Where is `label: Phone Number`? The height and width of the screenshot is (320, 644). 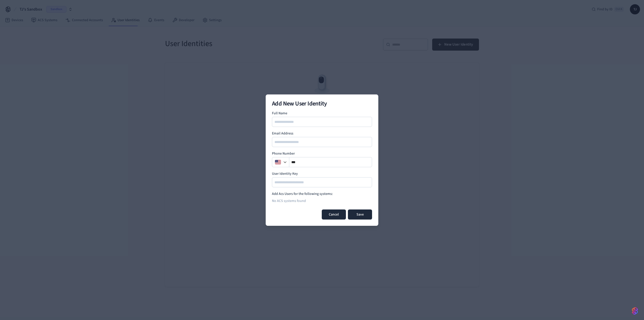
label: Phone Number is located at coordinates (322, 154).